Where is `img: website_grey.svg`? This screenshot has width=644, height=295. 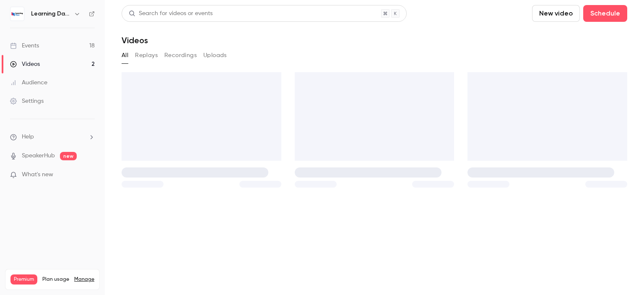
img: website_grey.svg is located at coordinates (17, 25).